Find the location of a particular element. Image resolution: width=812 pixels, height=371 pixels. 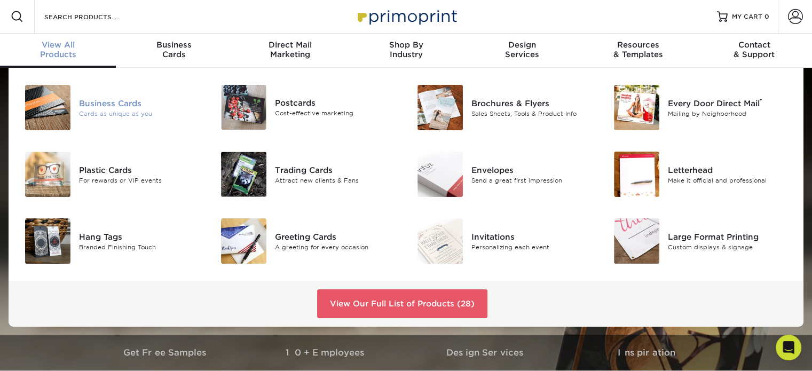

span: Resources is located at coordinates (637, 45).